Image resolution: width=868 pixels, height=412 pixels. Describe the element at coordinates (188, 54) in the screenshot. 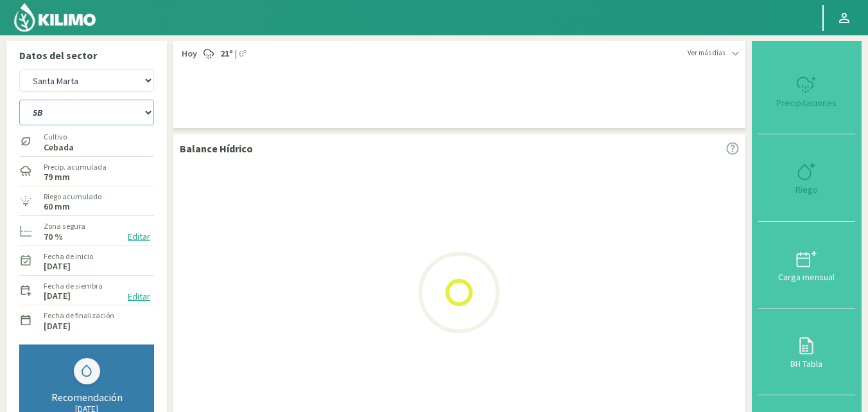

I see `span: Hoy` at that location.